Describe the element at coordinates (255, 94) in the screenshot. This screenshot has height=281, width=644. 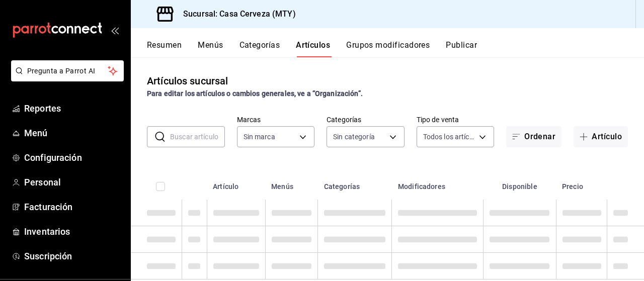
I see `strong: Para editar los artículos o cambios generales, ve a “Organización”.` at that location.